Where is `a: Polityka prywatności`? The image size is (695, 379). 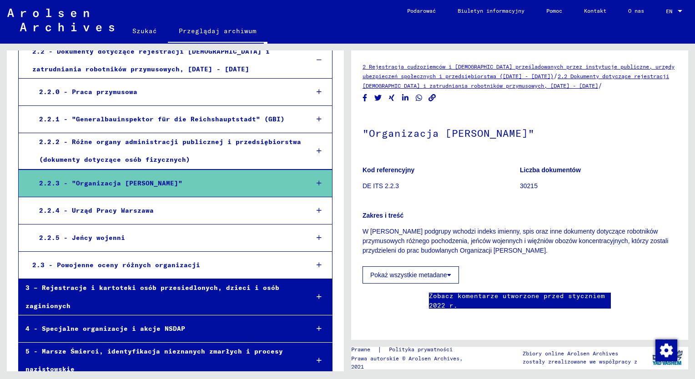 a: Polityka prywatności is located at coordinates (423, 350).